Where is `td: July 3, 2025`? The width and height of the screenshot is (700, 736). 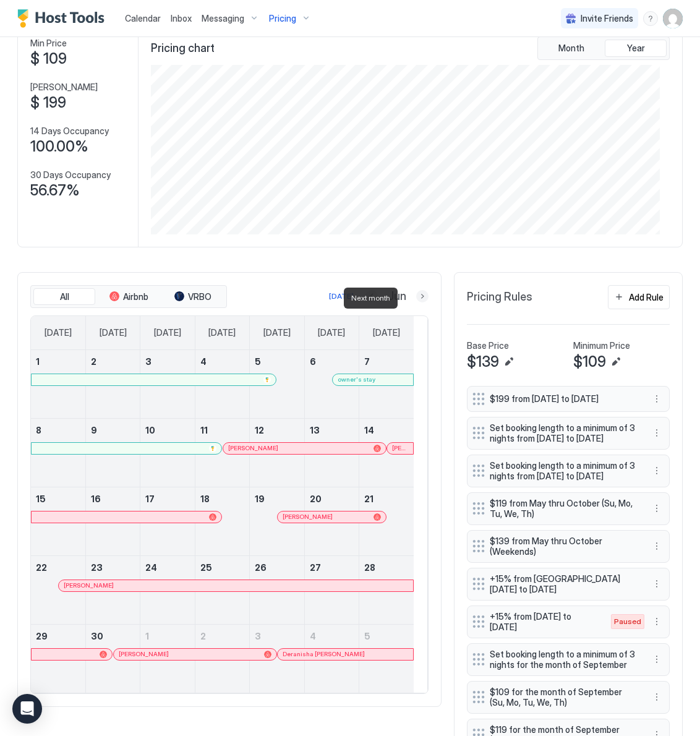
td: July 3, 2025 is located at coordinates (277, 658).